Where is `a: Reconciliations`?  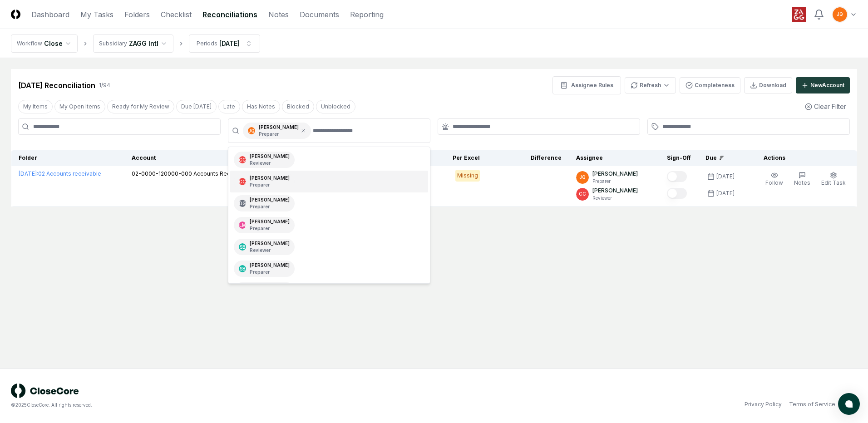 a: Reconciliations is located at coordinates (230, 15).